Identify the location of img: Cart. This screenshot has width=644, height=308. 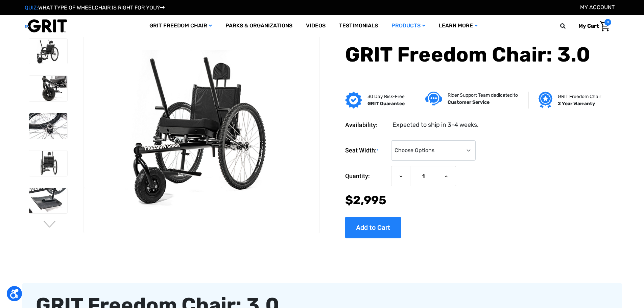
(605, 26).